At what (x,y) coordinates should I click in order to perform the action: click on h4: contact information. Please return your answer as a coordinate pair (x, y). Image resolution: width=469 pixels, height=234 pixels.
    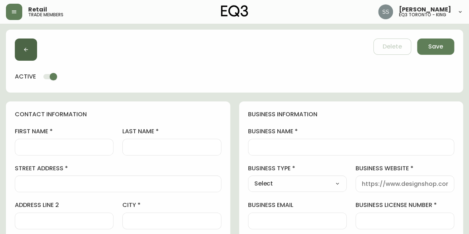
    Looking at the image, I should click on (118, 115).